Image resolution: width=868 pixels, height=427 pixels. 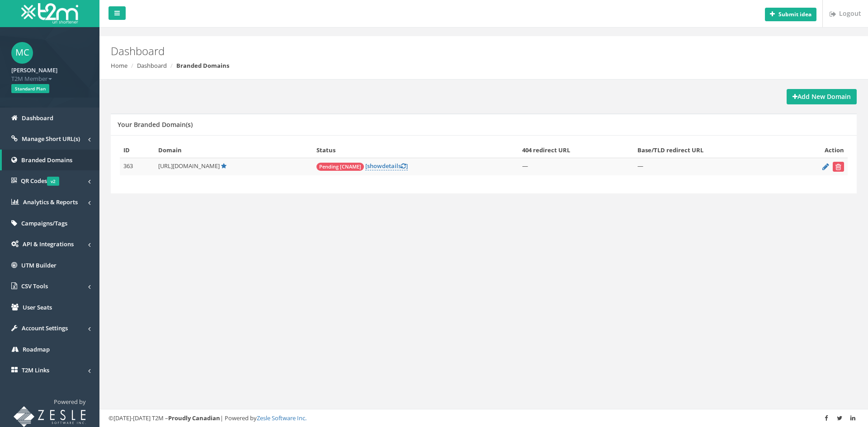 I want to click on span: User Seats, so click(x=37, y=307).